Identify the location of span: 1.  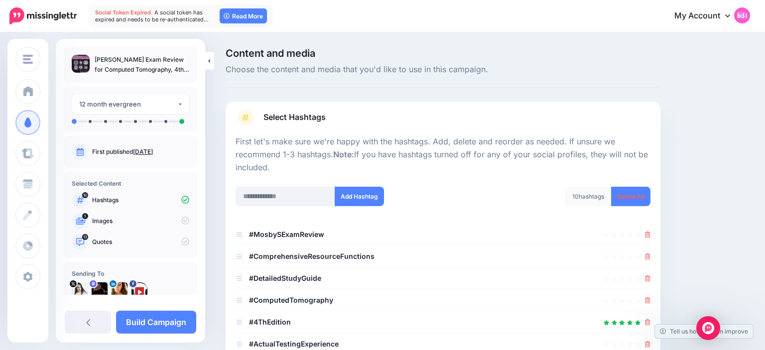
(85, 216).